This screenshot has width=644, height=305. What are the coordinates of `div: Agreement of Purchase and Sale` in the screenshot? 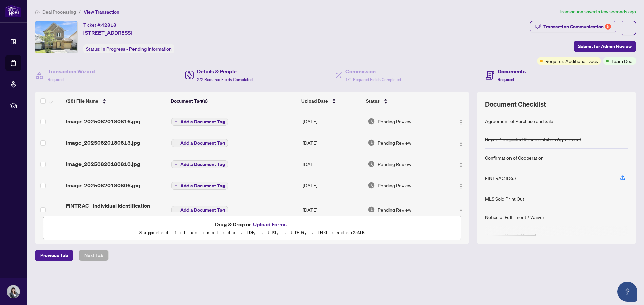 It's located at (519, 121).